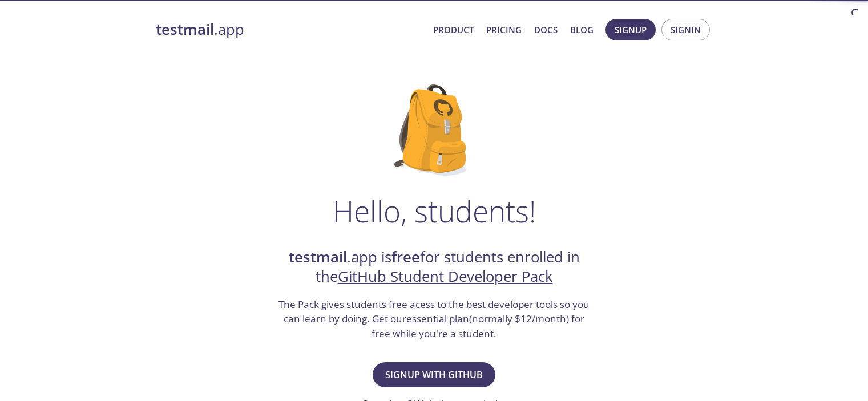 Image resolution: width=868 pixels, height=401 pixels. What do you see at coordinates (406, 257) in the screenshot?
I see `strong: free` at bounding box center [406, 257].